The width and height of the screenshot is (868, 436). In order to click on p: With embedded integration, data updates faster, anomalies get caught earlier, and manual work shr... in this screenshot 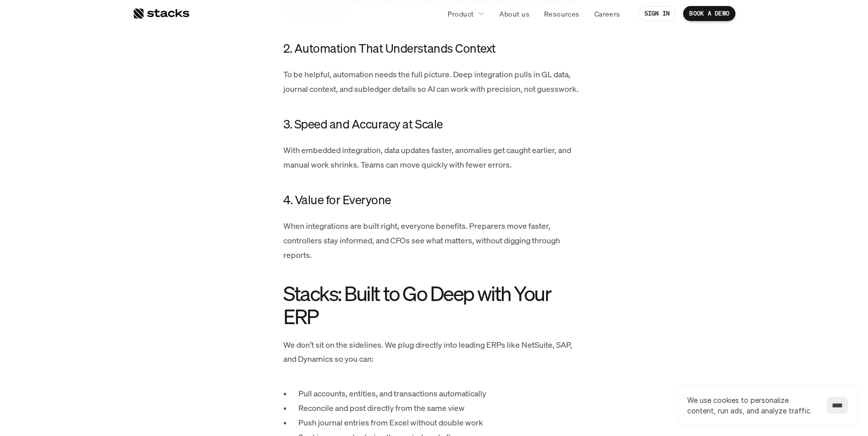, I will do `click(434, 158)`.